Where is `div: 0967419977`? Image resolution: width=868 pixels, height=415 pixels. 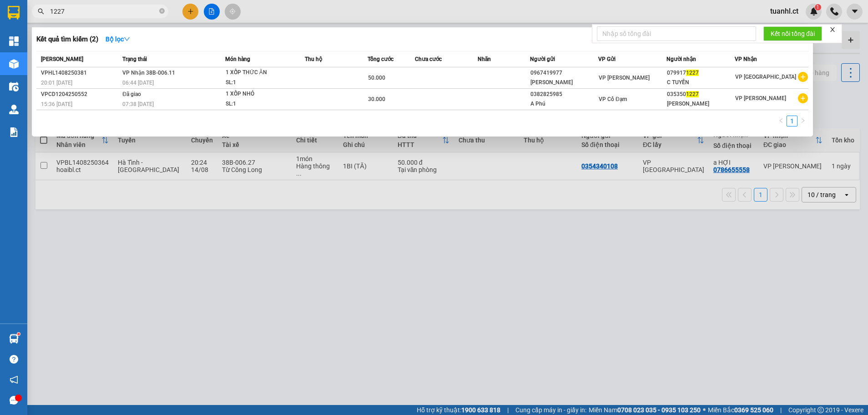 div: 0967419977 is located at coordinates (564, 73).